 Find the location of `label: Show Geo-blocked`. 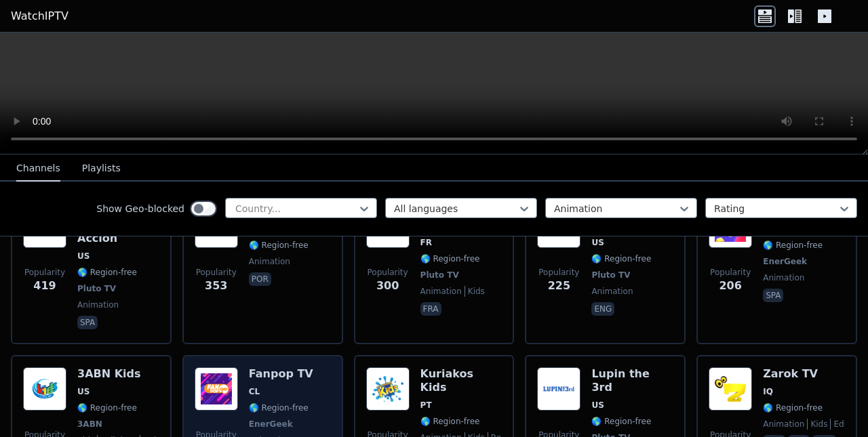

label: Show Geo-blocked is located at coordinates (140, 209).